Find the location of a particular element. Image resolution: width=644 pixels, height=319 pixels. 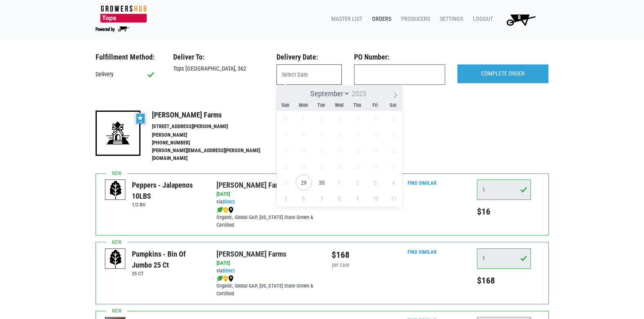

span: September 13, 2025 is located at coordinates (393, 135).